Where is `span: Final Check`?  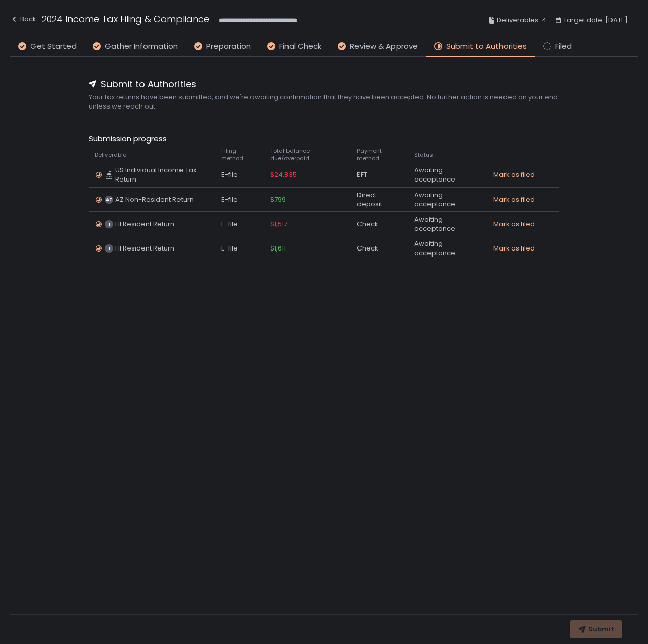
span: Final Check is located at coordinates (300, 46).